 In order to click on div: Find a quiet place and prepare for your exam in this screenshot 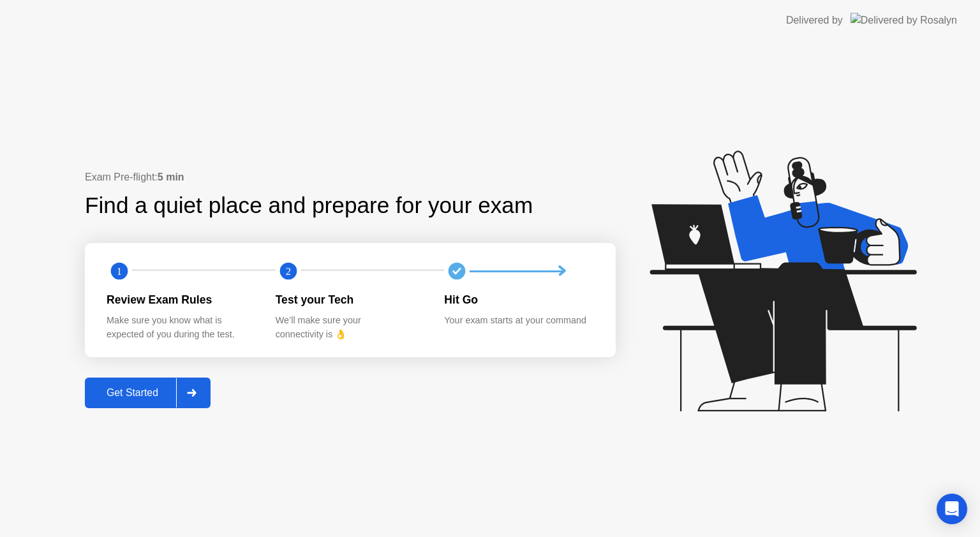, I will do `click(309, 206)`.